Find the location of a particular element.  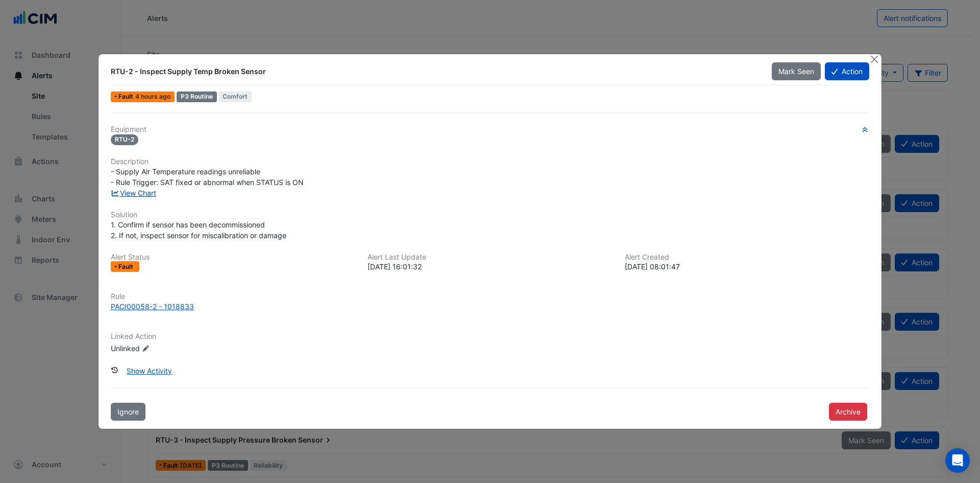

h6: Alert Last Update is located at coordinates (490, 257).